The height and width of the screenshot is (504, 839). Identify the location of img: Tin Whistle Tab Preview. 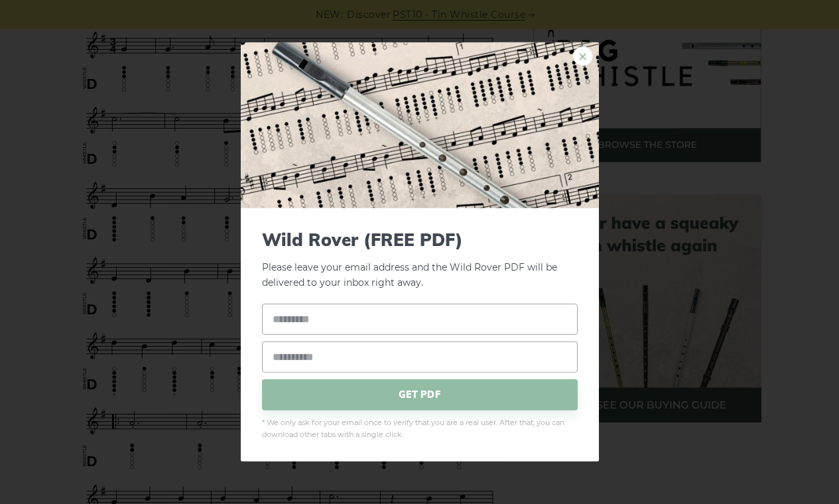
(420, 125).